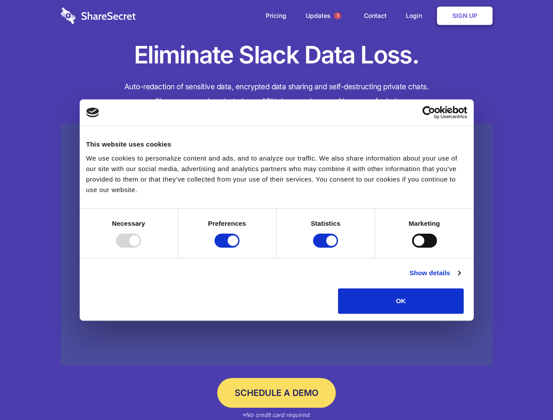  What do you see at coordinates (434, 273) in the screenshot?
I see `a: Show details` at bounding box center [434, 273].